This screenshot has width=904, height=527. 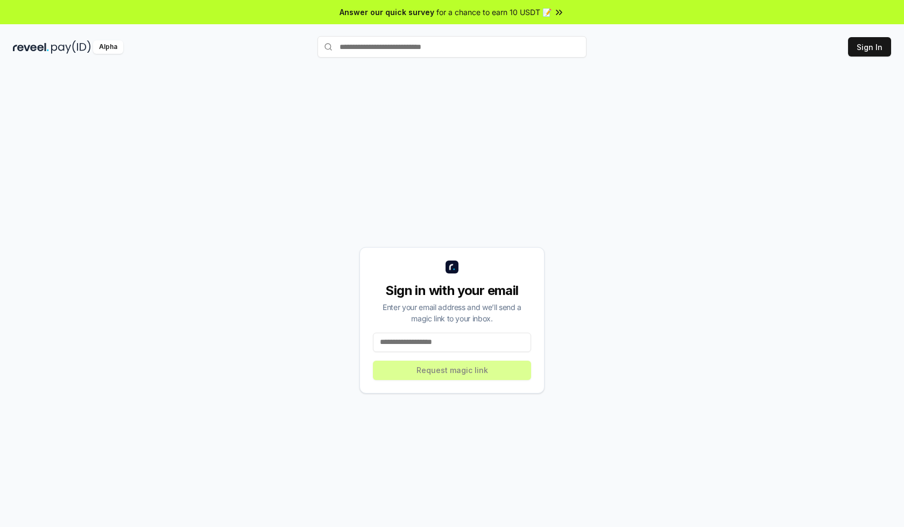 What do you see at coordinates (387, 12) in the screenshot?
I see `span: Answer our quick survey` at bounding box center [387, 12].